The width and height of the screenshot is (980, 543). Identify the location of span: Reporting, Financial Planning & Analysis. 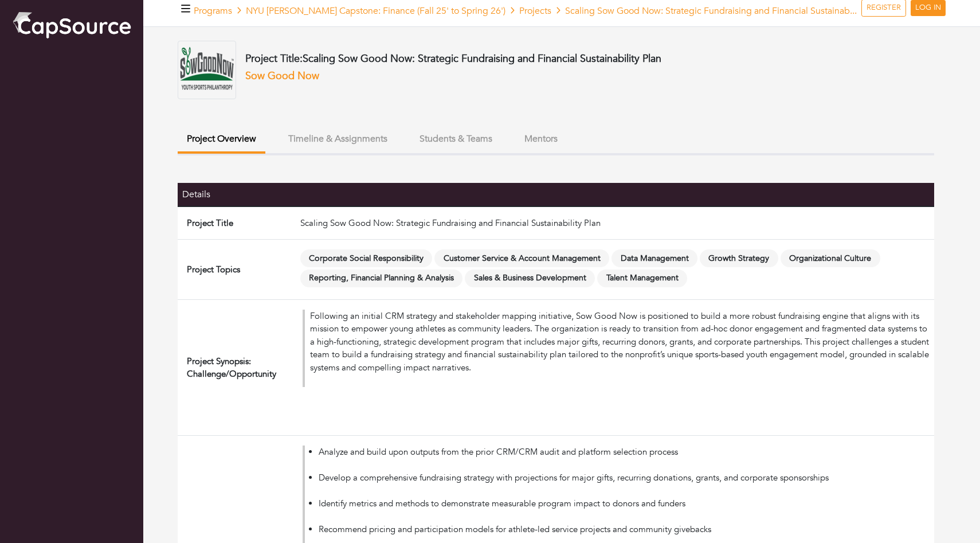
(381, 278).